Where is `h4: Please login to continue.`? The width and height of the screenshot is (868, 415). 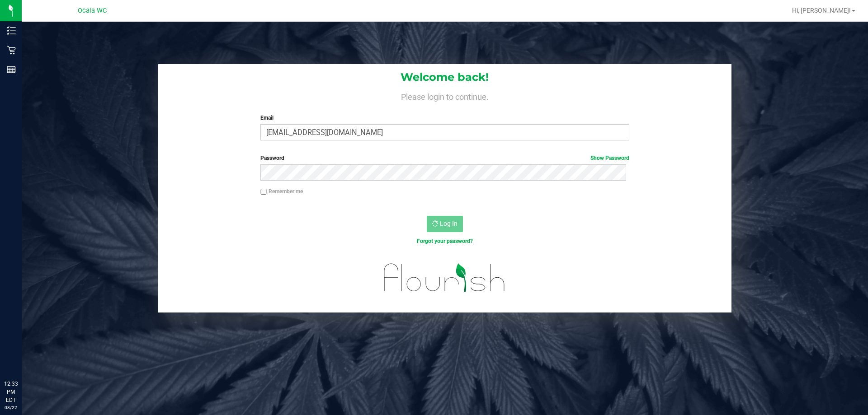 h4: Please login to continue. is located at coordinates (445, 96).